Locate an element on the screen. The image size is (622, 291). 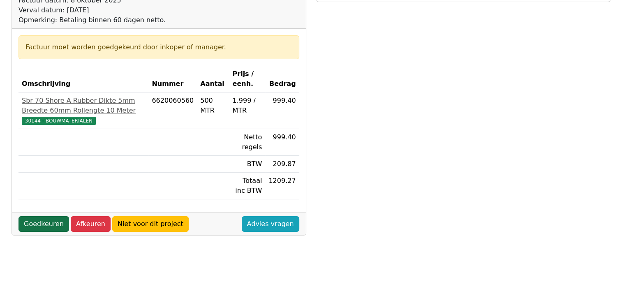
td: BTW is located at coordinates (247, 164).